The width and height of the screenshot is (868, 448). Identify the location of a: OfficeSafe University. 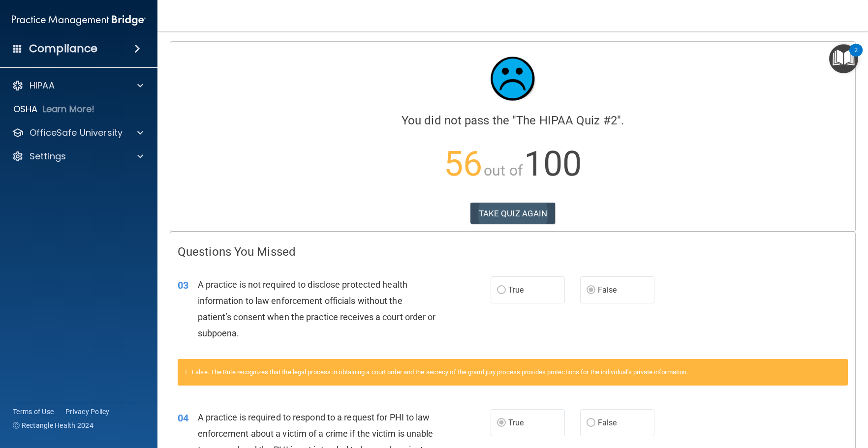
(77, 133).